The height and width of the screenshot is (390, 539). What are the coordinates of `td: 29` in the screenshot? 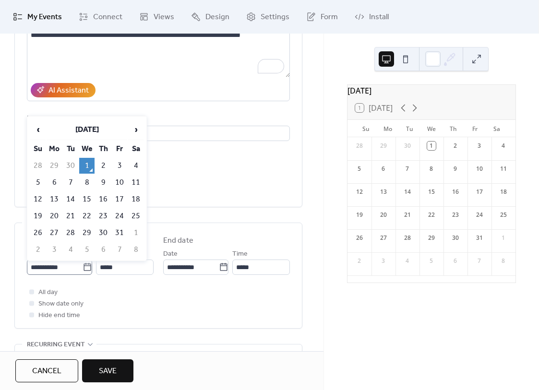 It's located at (54, 165).